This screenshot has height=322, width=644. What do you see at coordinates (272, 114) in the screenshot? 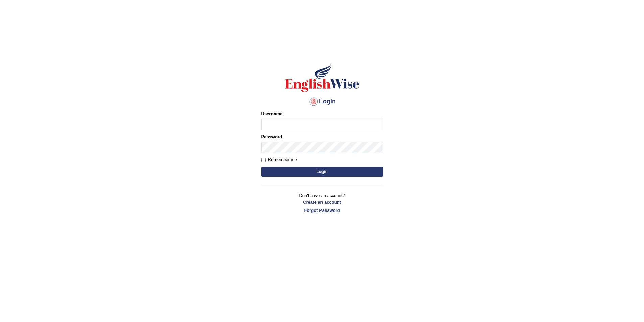
I see `label: Username` at bounding box center [272, 114].